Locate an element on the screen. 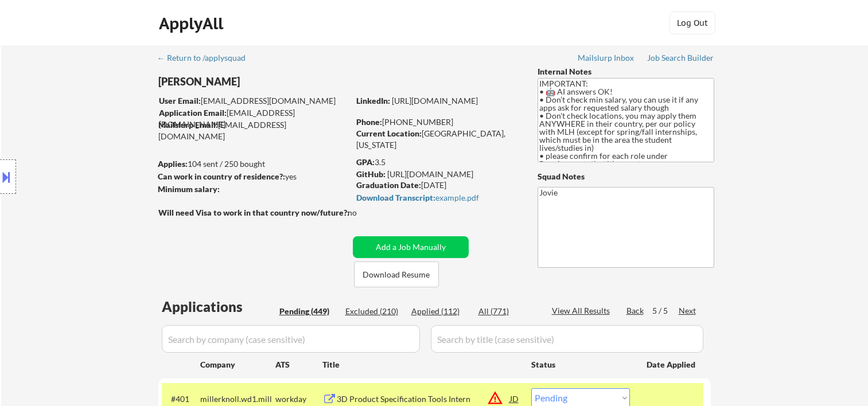 Image resolution: width=868 pixels, height=406 pixels. div: Applied (112) is located at coordinates (440, 312).